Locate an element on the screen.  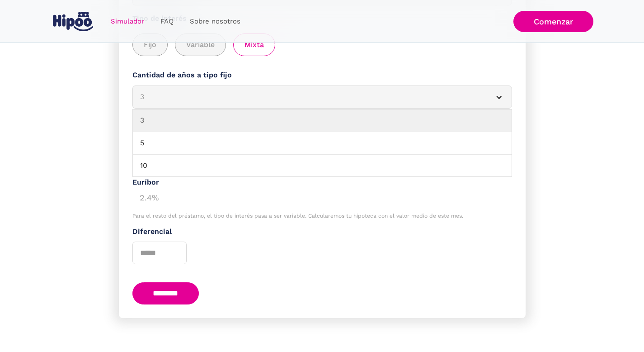
span: Variable is located at coordinates (200, 45).